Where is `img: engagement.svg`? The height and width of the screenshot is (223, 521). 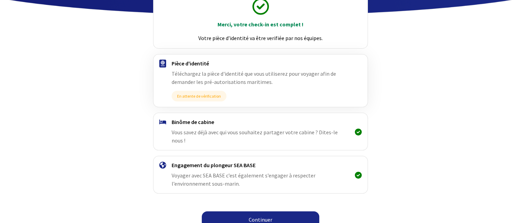
img: engagement.svg is located at coordinates (163, 165).